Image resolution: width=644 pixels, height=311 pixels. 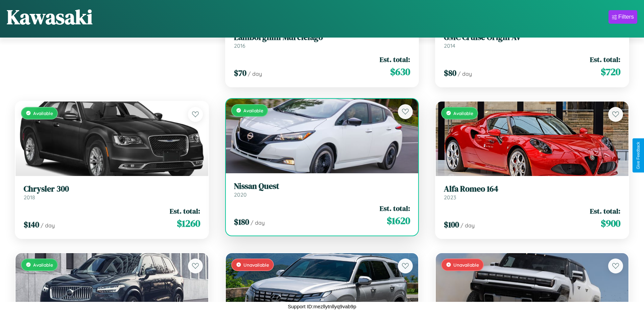 I want to click on div: Filters, so click(x=626, y=17).